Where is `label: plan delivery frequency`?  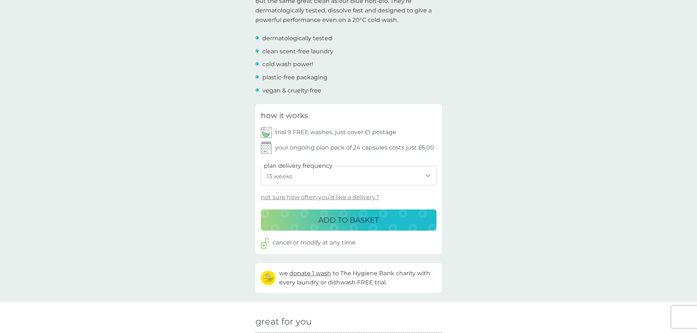 label: plan delivery frequency is located at coordinates (298, 166).